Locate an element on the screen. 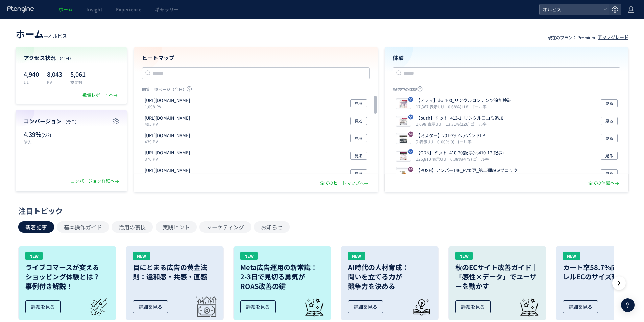 The width and height of the screenshot is (644, 322). h3: Meta広告運用の新常識： 2-3日で見切る勇気が ROAS改善の鍵 is located at coordinates (282, 277).